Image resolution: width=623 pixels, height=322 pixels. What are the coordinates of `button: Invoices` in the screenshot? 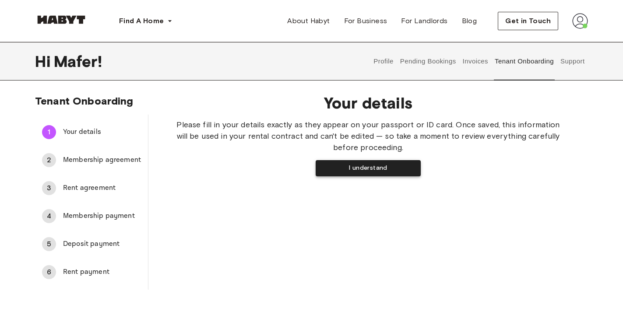 It's located at (475, 61).